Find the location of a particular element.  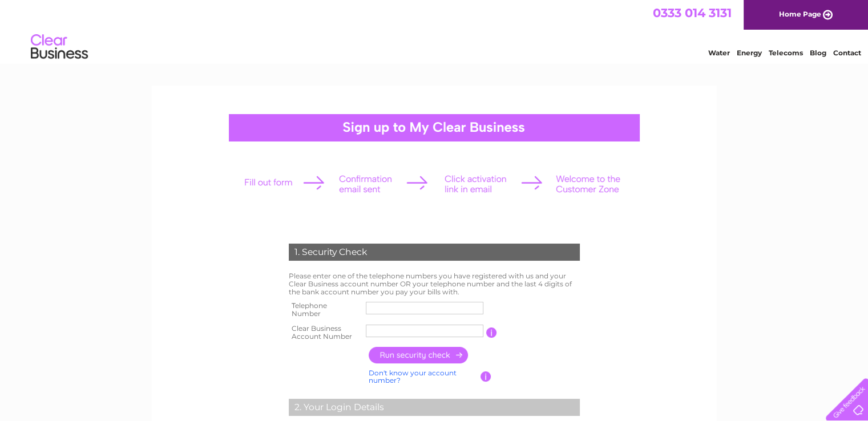

th: Telephone Number is located at coordinates (324, 310).